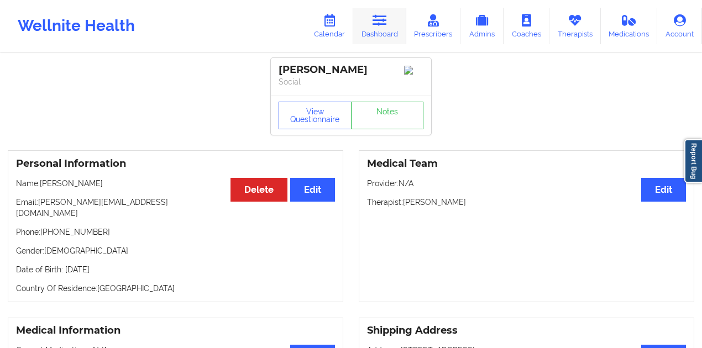 Image resolution: width=702 pixels, height=348 pixels. Describe the element at coordinates (693, 161) in the screenshot. I see `a: Report Bug` at that location.